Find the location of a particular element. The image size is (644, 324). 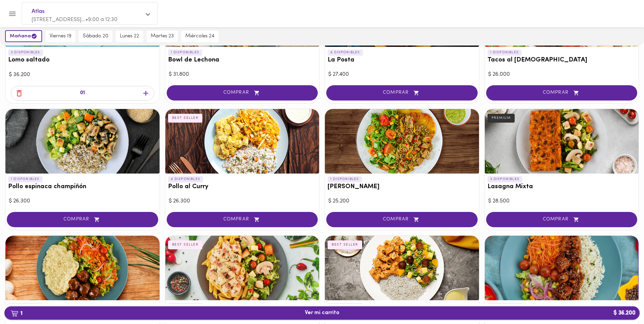

div: Pollo Tikka Massala is located at coordinates (402, 268).